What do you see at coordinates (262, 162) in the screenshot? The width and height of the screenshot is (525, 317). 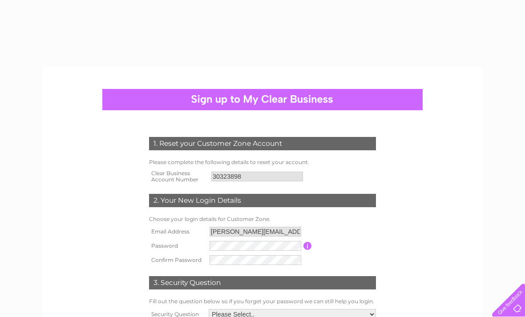 I see `td: Please complete the following details to reset your account.` at bounding box center [262, 162].